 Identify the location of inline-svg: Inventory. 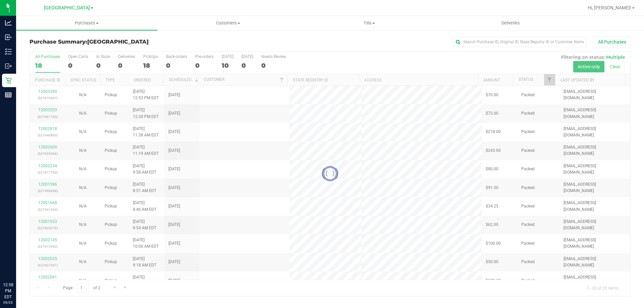
(8, 52).